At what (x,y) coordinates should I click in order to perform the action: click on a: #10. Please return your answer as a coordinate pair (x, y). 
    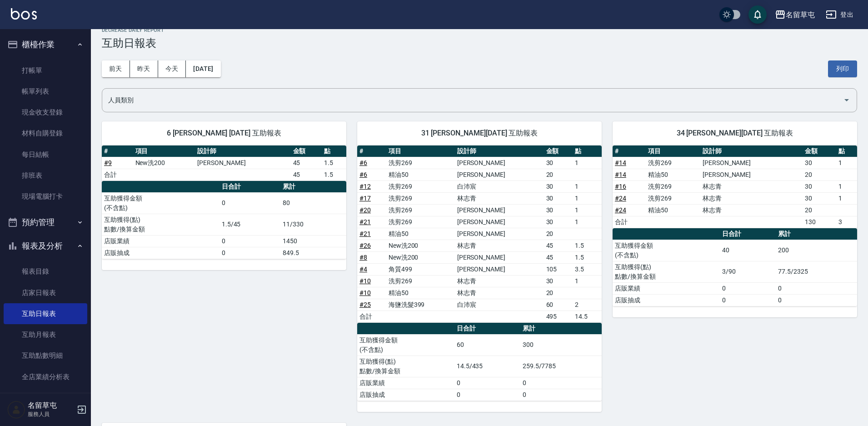
    Looking at the image, I should click on (365, 293).